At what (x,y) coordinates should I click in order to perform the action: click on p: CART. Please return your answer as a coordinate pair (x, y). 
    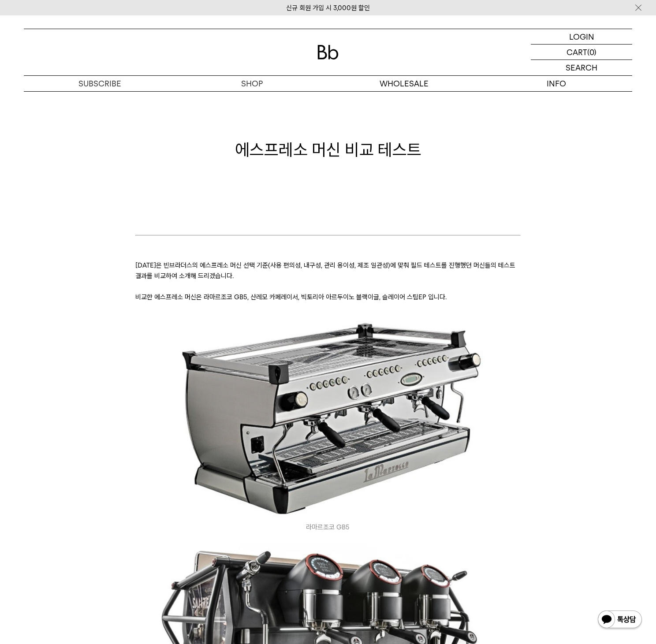
    Looking at the image, I should click on (576, 52).